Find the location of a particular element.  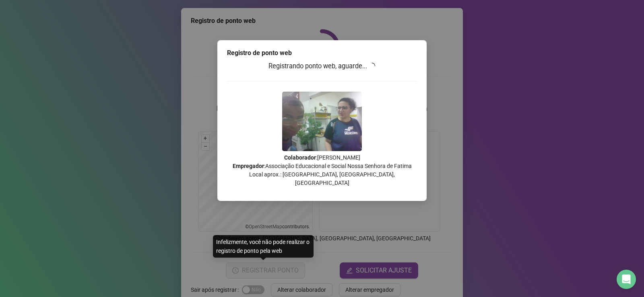

span: loading is located at coordinates (372, 65).